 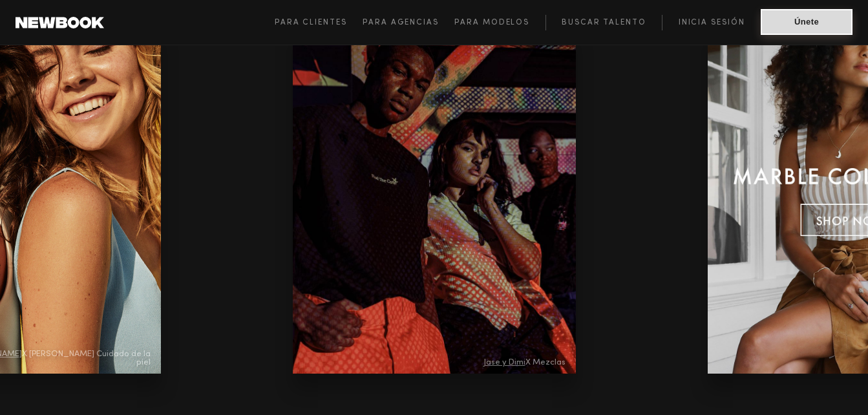 I want to click on span: Jase y Dimi, so click(x=504, y=362).